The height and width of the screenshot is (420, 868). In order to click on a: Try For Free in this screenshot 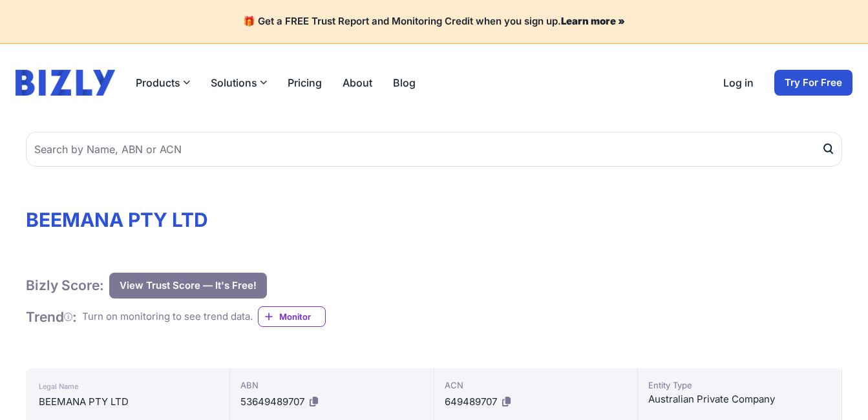, I will do `click(813, 83)`.